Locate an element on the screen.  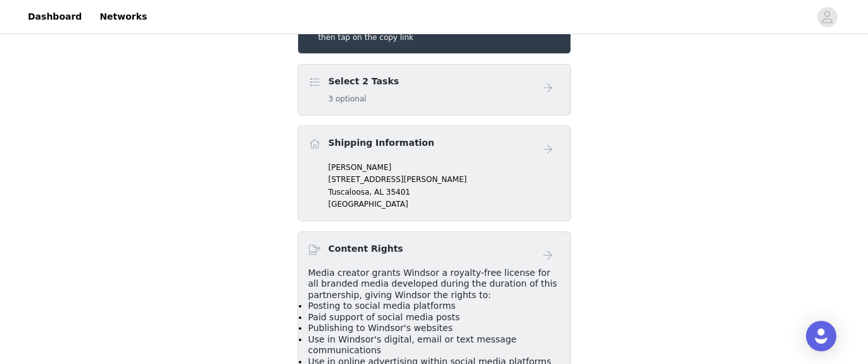
span: Tuscaloosa, is located at coordinates (350, 192).